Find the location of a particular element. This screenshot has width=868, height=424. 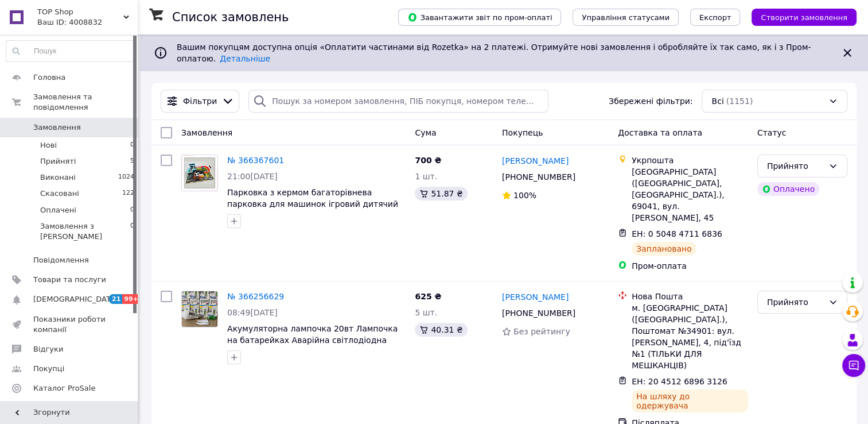

span: Без рейтингу is located at coordinates (542, 331).